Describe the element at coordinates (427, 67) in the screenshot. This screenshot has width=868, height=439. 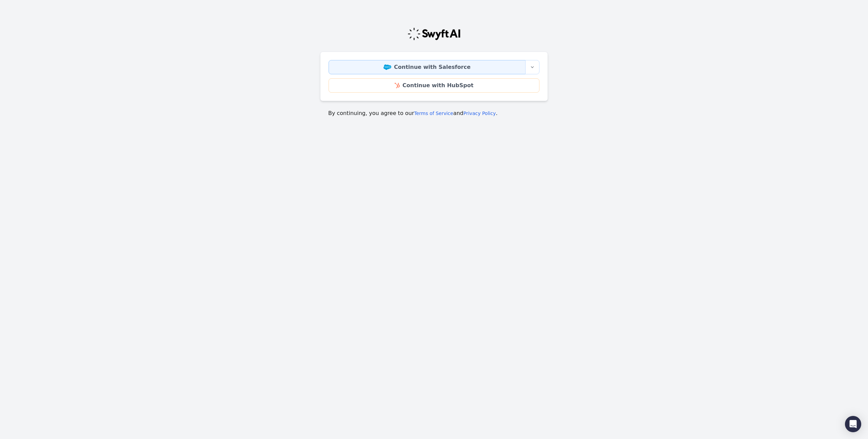
I see `a: Continue with Salesforce` at that location.